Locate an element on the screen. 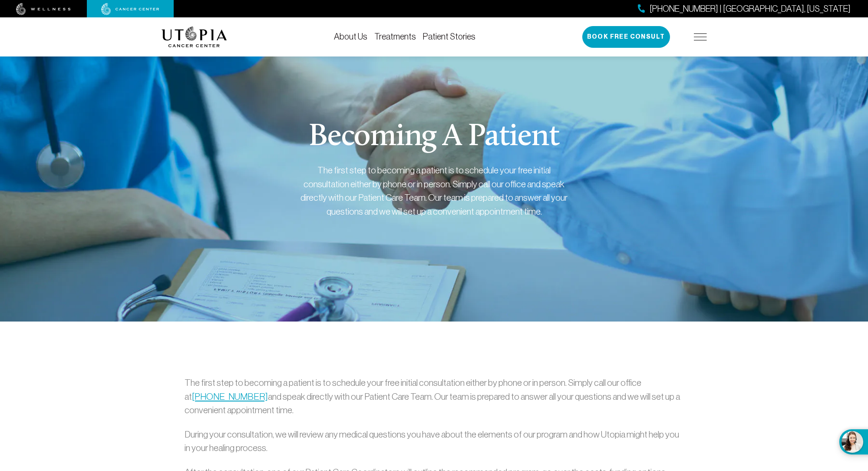  a: About Us is located at coordinates (351, 37).